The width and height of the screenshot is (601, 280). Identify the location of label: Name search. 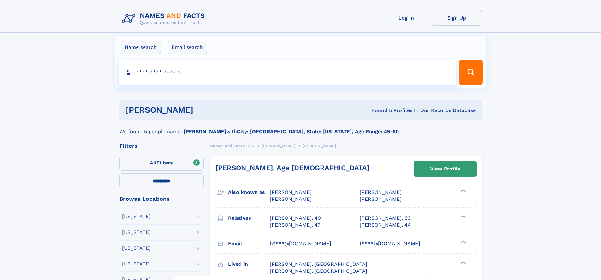
(141, 47).